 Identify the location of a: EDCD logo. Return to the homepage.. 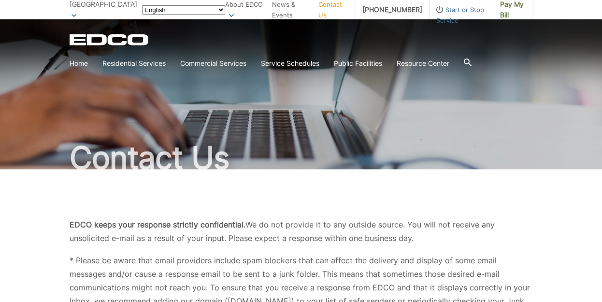
(110, 40).